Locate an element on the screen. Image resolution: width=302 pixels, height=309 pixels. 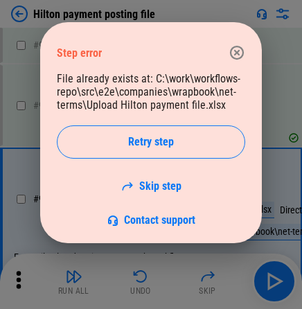
div: Step error is located at coordinates (140, 53).